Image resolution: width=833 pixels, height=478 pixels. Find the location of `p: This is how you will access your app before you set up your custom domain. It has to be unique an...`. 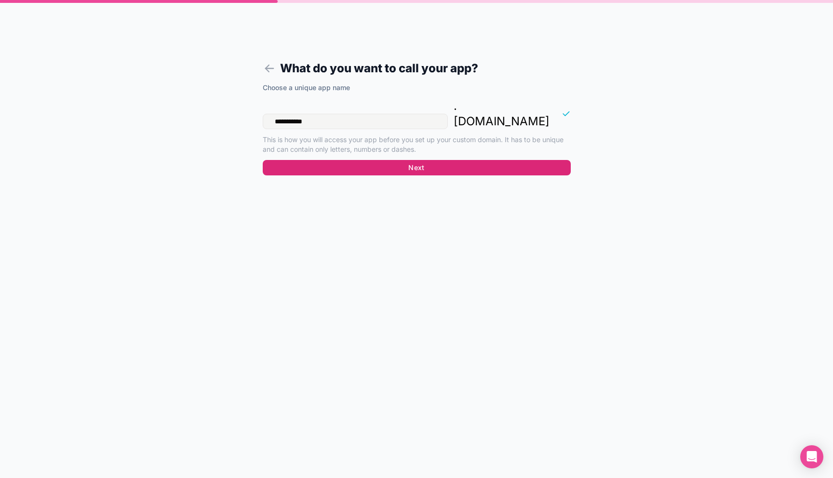

p: This is how you will access your app before you set up your custom domain. It has to be unique an... is located at coordinates (416, 145).